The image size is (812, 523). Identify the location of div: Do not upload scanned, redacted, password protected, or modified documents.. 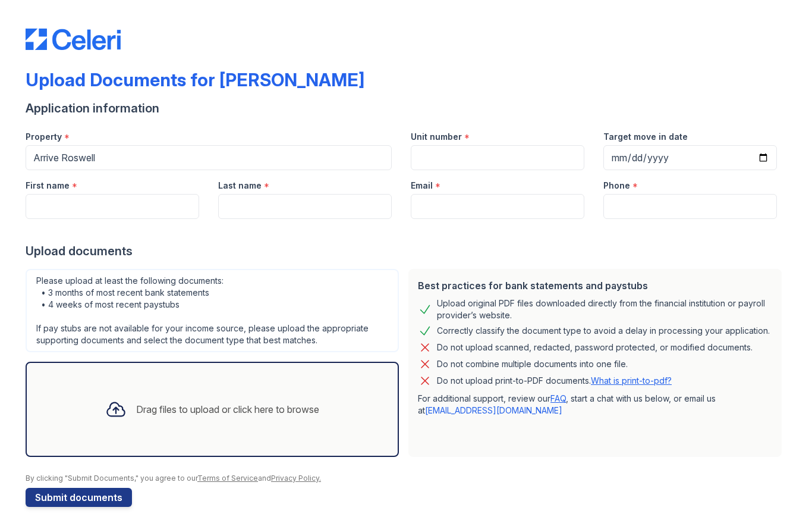
(594, 347).